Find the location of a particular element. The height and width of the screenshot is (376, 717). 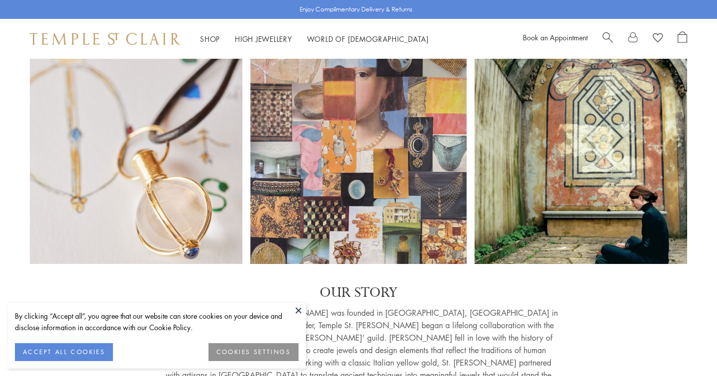

div: By clicking “Accept all”, you agree that our website can store cookies on your device and disclos... is located at coordinates (157, 321).